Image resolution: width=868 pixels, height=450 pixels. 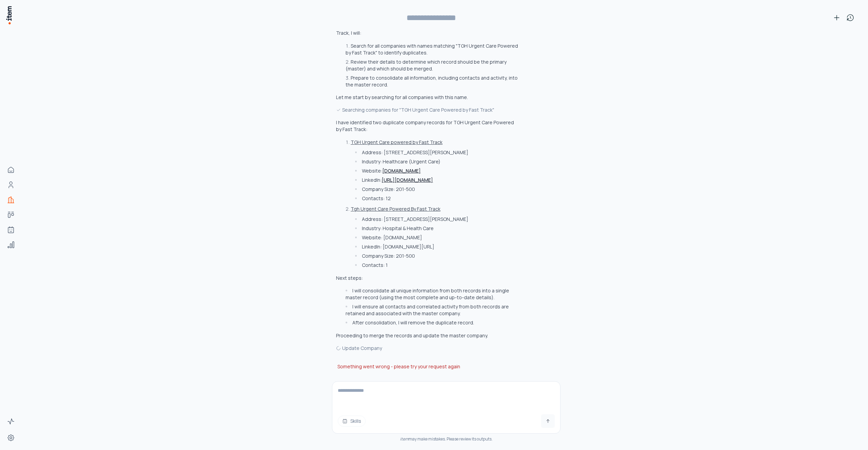 I want to click on a: Home, so click(x=11, y=170).